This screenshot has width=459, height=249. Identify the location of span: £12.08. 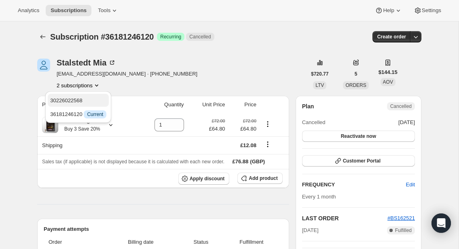
(248, 145).